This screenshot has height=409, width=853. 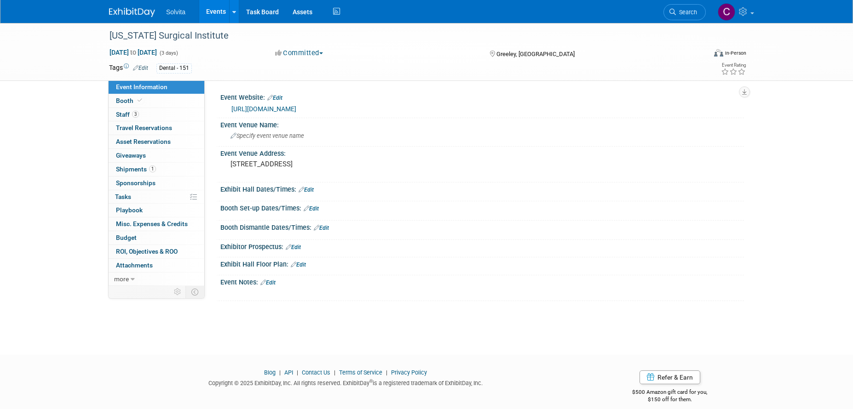 I want to click on span: Event Information, so click(x=142, y=87).